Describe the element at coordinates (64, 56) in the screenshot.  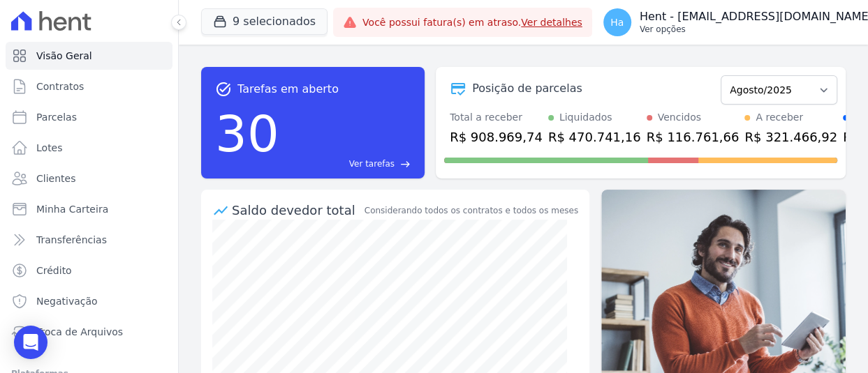
I see `span: Visão Geral` at that location.